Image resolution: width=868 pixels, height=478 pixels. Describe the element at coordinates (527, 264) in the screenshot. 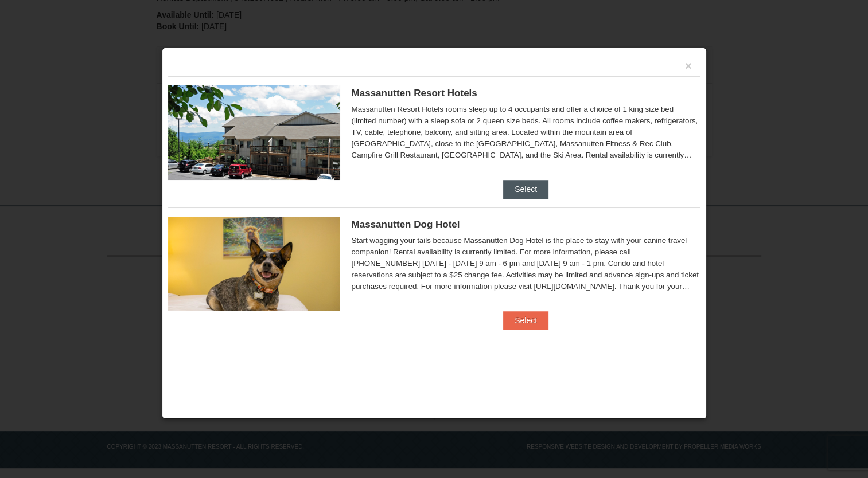

I see `div: Start wagging your tails because Massanutten Dog Hotel is the place to stay with your canine trav...` at that location.